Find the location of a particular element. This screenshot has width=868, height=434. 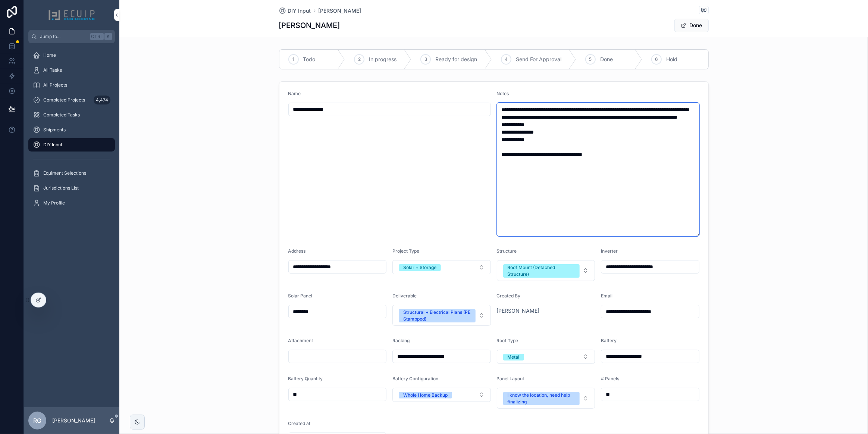

span: Roof Type is located at coordinates (508, 340).